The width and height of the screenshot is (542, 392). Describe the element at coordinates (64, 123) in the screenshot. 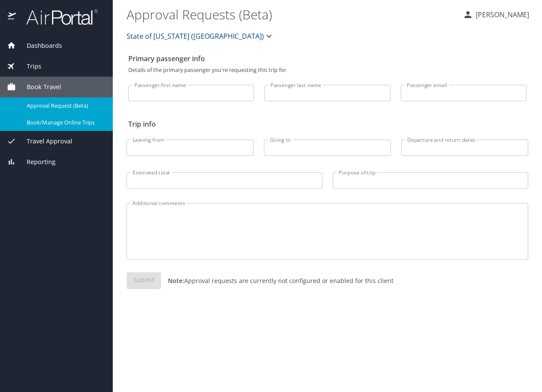

I see `span: Book/Manage Online Trips` at that location.